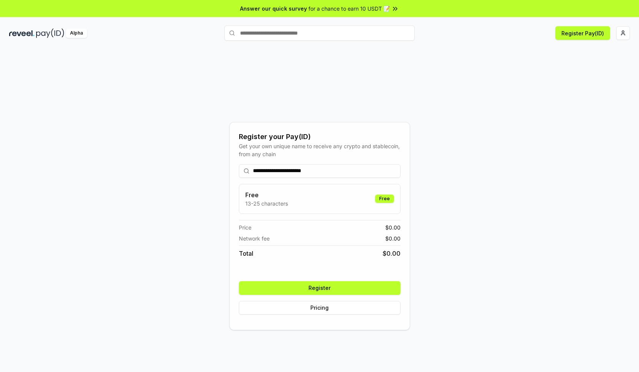 This screenshot has width=639, height=372. What do you see at coordinates (267, 203) in the screenshot?
I see `p: 13-25 characters` at bounding box center [267, 203].